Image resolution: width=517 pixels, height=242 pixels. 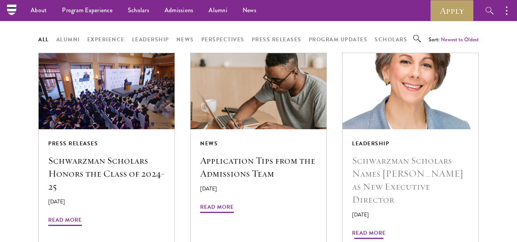 What do you see at coordinates (410, 143) in the screenshot?
I see `div: Leadership` at bounding box center [410, 143].